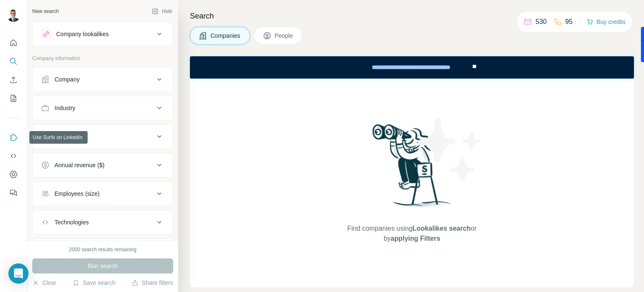 Image resolution: width=644 pixels, height=292 pixels. I want to click on button: HQ location, so click(102, 136).